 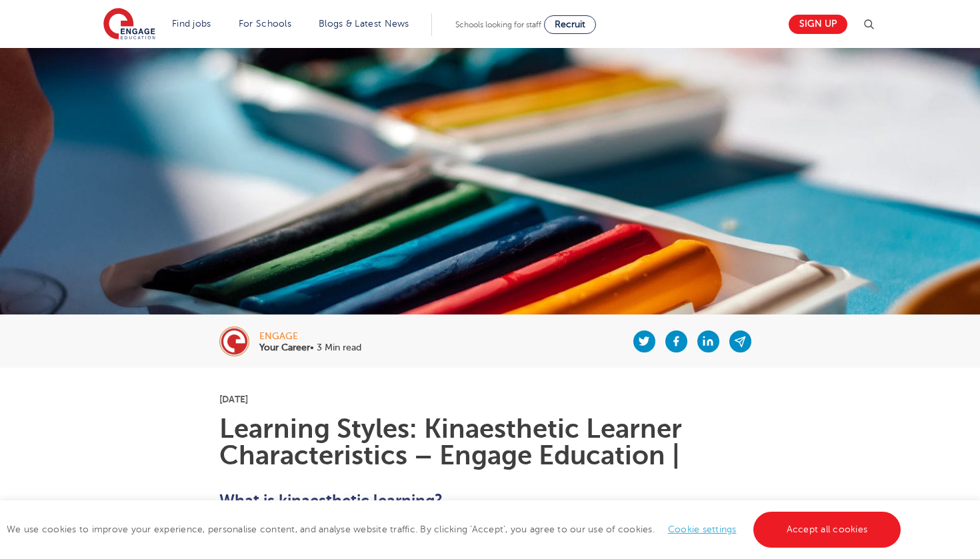 I want to click on span: We use cookies to improve your experience, personalise content, and analyse website traffic. By c..., so click(x=455, y=530).